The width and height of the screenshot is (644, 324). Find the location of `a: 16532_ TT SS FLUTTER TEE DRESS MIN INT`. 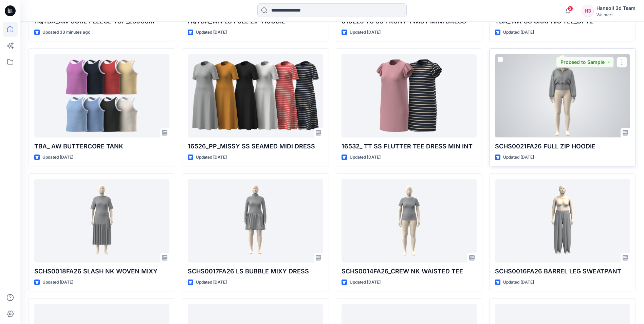

a: 16532_ TT SS FLUTTER TEE DRESS MIN INT is located at coordinates (409, 95).